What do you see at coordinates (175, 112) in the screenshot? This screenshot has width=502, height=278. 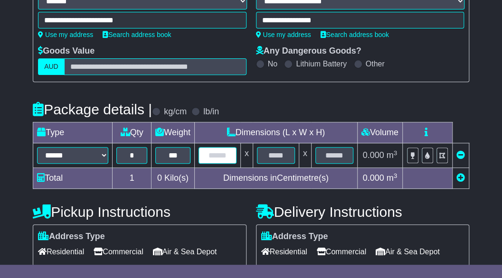 I see `label: kg/cm` at bounding box center [175, 112].